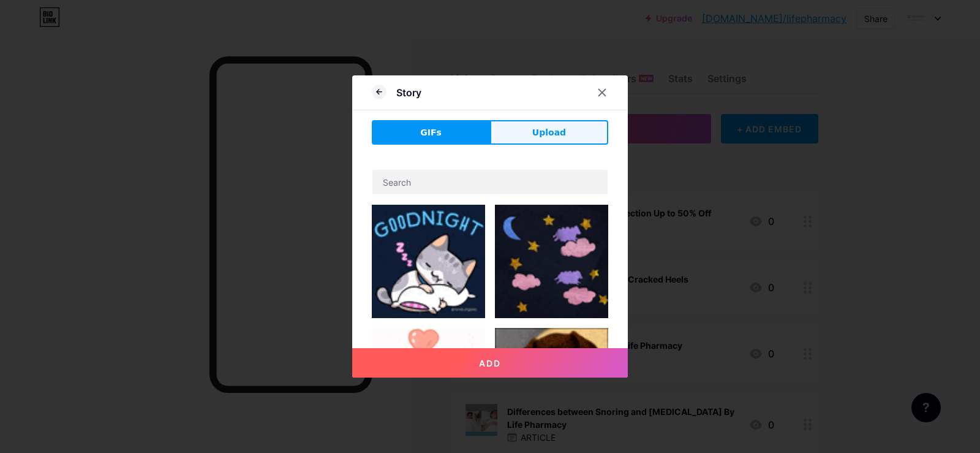  Describe the element at coordinates (409, 93) in the screenshot. I see `div: Story` at that location.